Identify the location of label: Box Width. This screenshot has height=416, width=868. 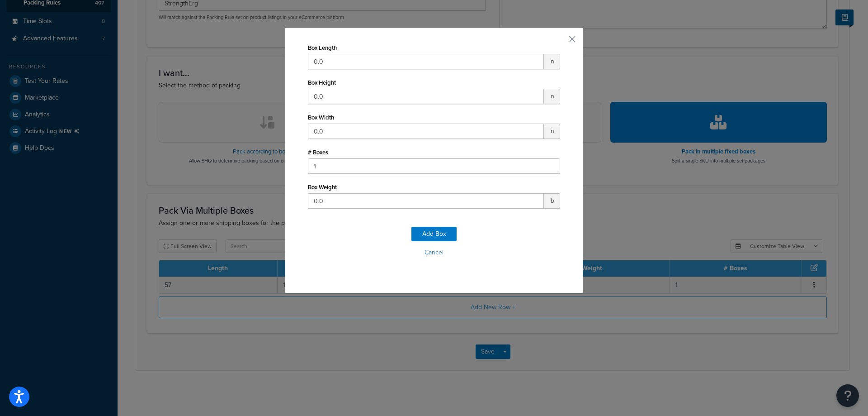
(321, 117).